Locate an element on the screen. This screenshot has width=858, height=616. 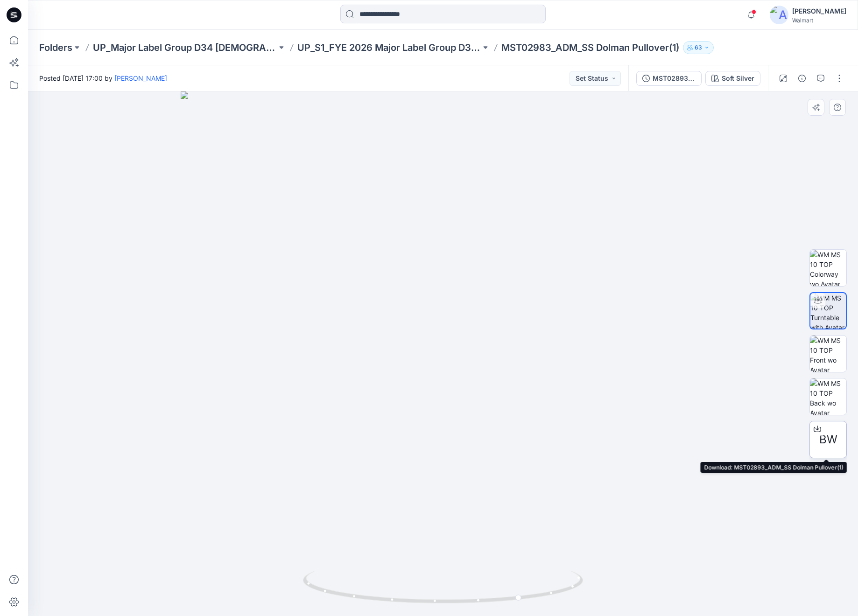
div: Walmart is located at coordinates (819, 20).